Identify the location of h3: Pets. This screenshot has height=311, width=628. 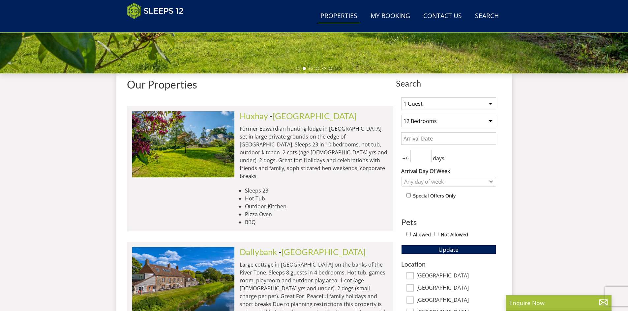
(448, 222).